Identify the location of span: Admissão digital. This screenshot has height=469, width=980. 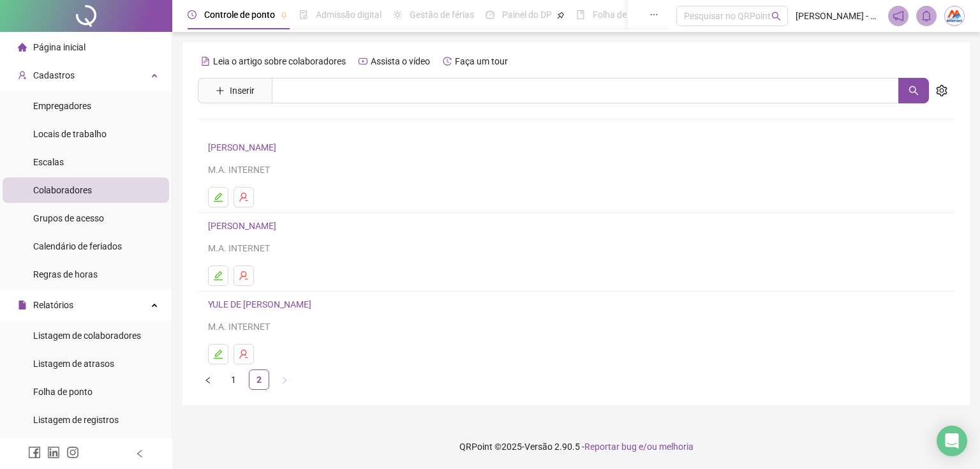
(348, 14).